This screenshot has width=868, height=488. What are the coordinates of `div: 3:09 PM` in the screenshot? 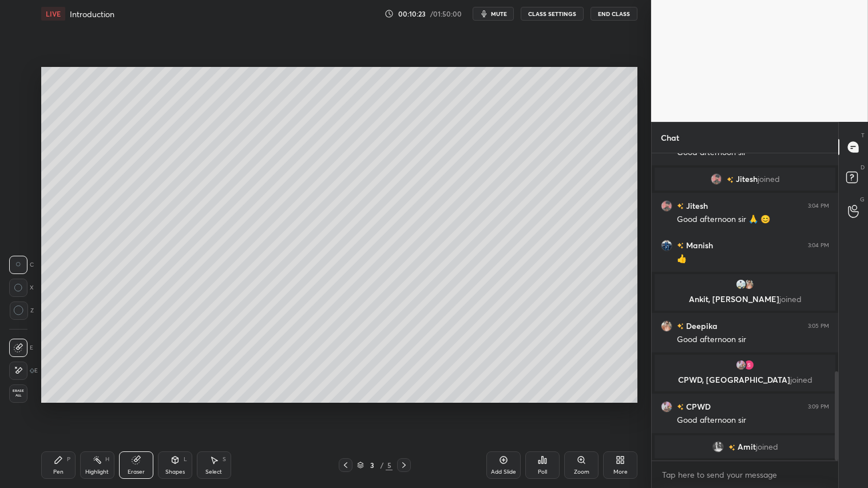 It's located at (819, 406).